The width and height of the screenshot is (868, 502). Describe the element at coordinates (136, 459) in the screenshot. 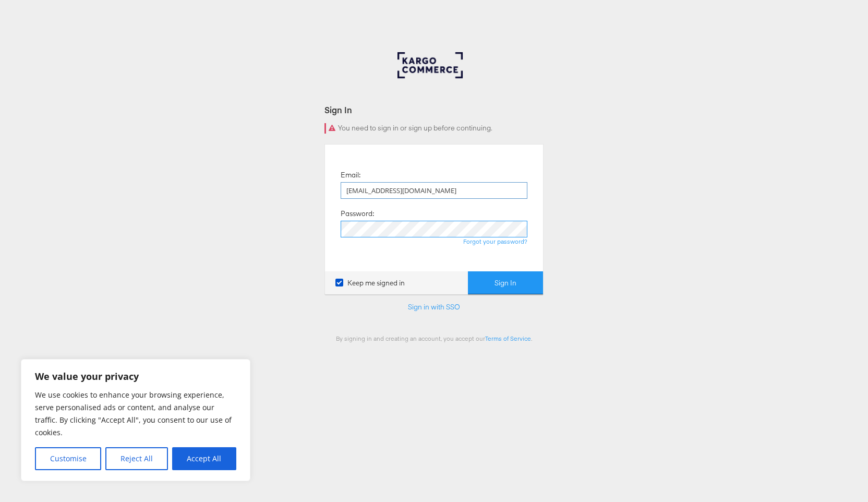

I see `button: Reject All` at that location.